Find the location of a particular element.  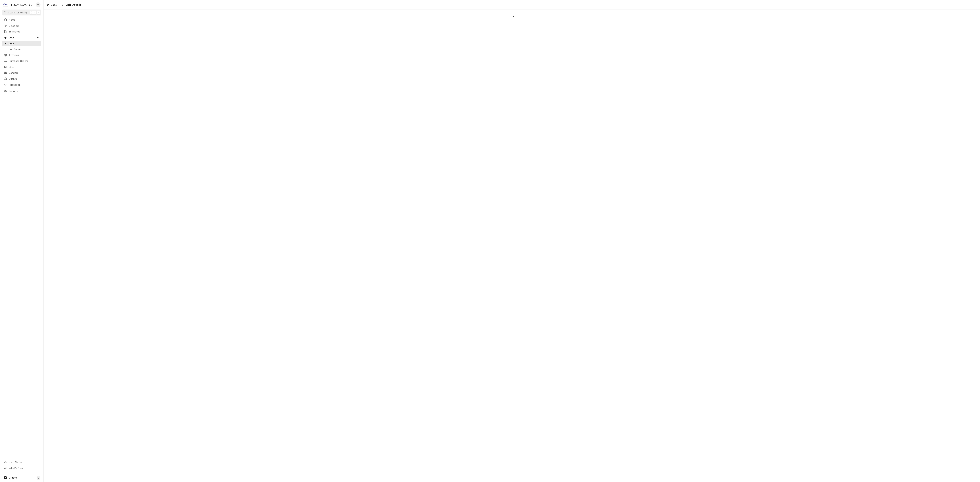

span: Estimates is located at coordinates (24, 31).